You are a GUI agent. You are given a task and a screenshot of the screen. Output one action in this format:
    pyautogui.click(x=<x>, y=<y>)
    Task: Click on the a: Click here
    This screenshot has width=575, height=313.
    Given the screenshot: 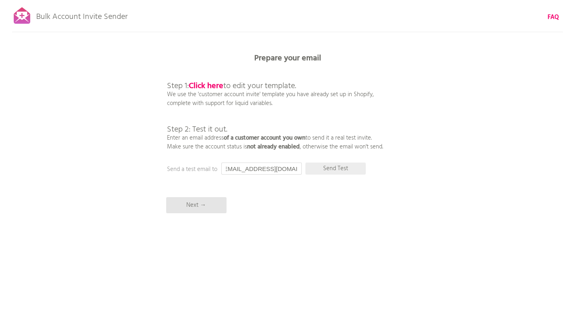 What is the action you would take?
    pyautogui.click(x=206, y=86)
    